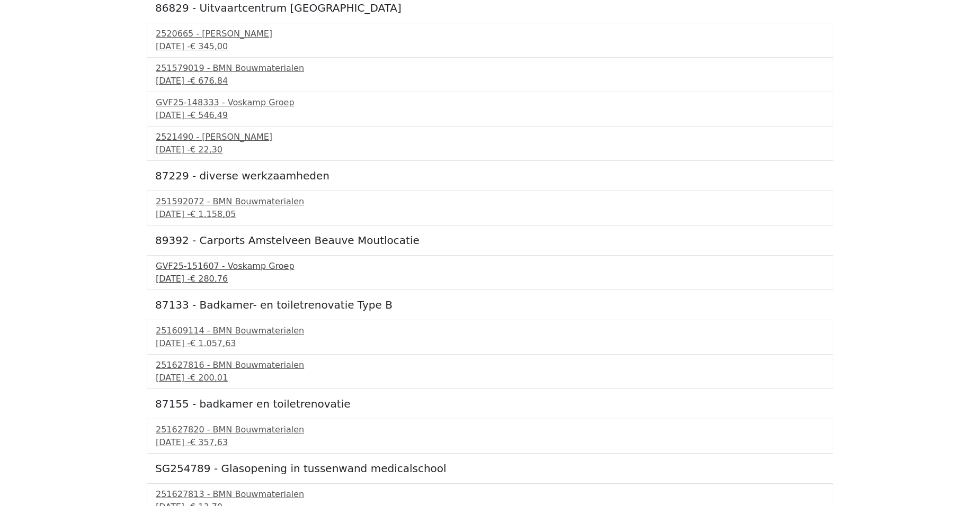 This screenshot has width=980, height=506. What do you see at coordinates (208, 442) in the screenshot?
I see `span: € 357,63` at bounding box center [208, 442].